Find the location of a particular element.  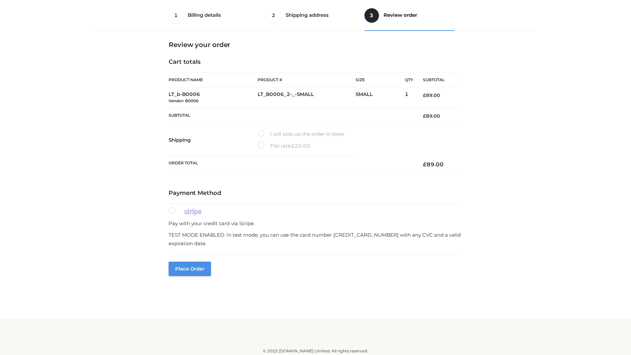

h3: Review your order is located at coordinates (316, 45).